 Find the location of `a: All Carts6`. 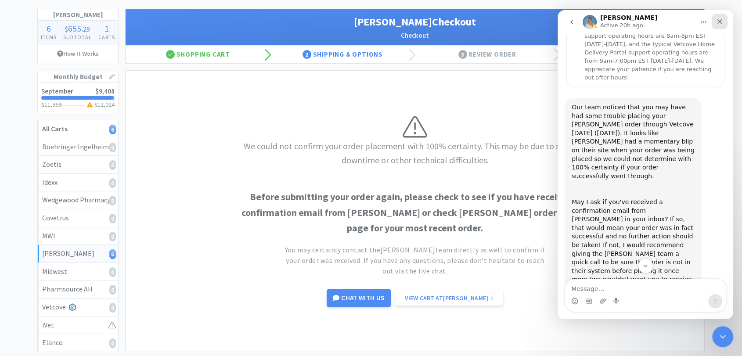

a: All Carts6 is located at coordinates (78, 129).